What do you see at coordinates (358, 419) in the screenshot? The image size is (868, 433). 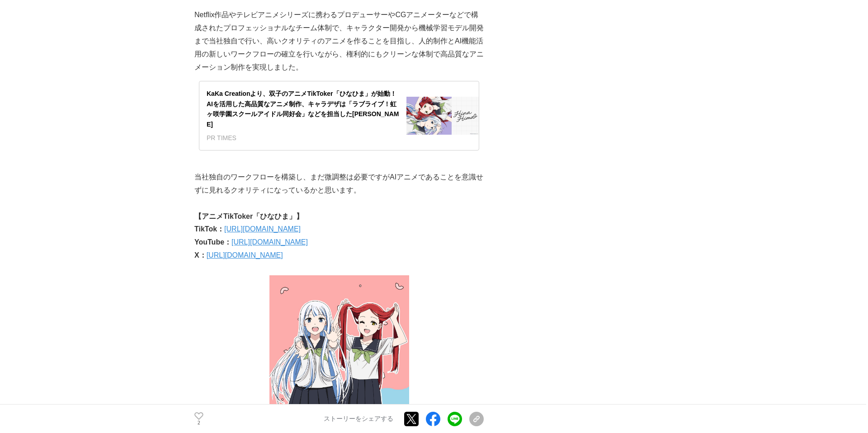 I see `p: ストーリーをシェアする` at bounding box center [358, 419].